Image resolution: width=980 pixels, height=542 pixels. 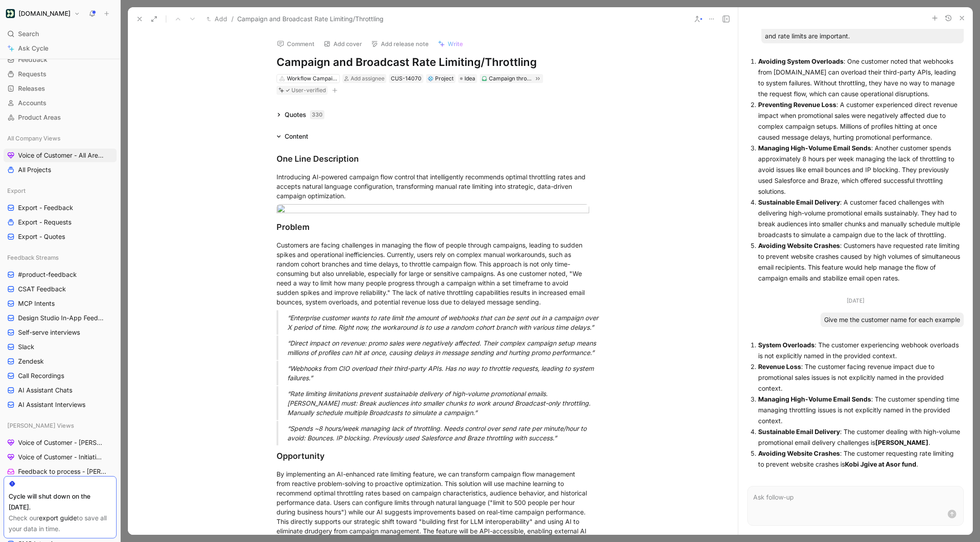 I want to click on strong: Managing High-Volume Email Sends, so click(x=815, y=148).